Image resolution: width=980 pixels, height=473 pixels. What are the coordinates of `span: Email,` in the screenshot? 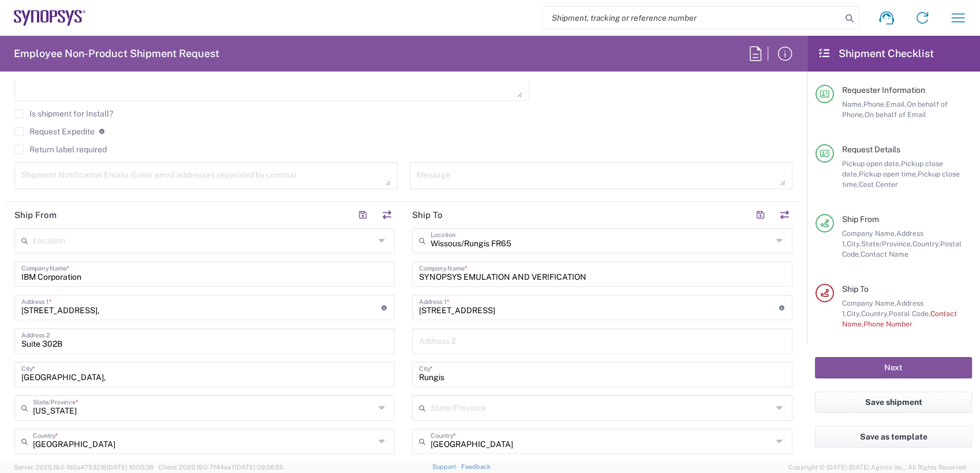 It's located at (896, 104).